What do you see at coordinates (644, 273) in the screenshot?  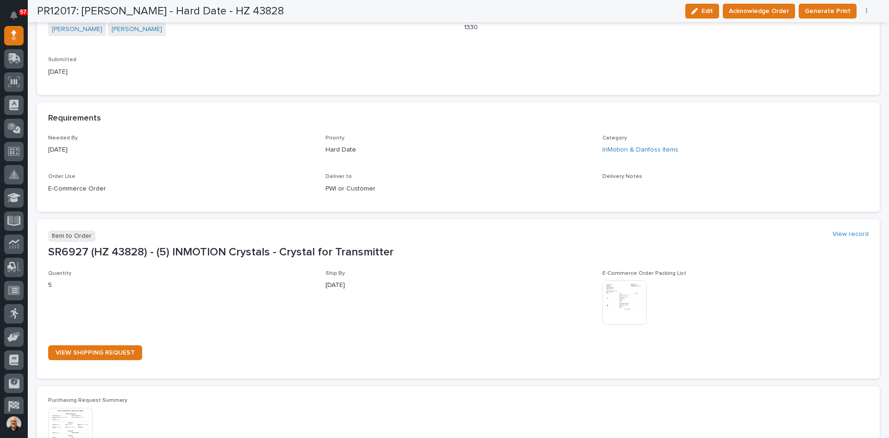 I see `span: E-Commerce Order Packing List` at bounding box center [644, 273].